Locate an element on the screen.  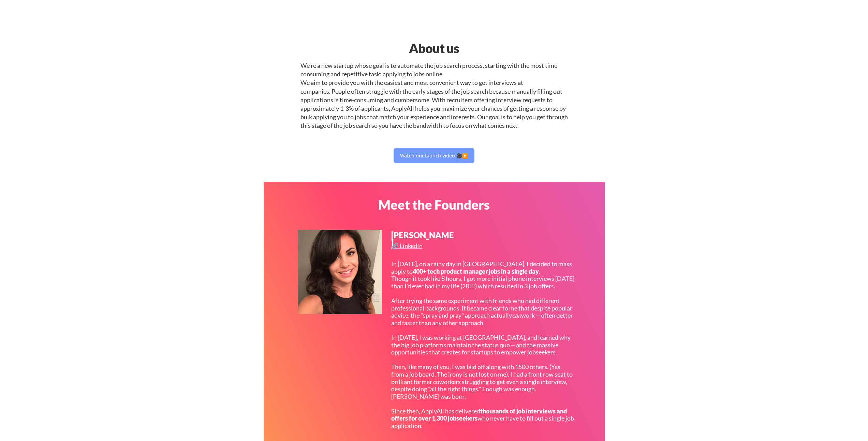
div: We're a new startup whose goal is to automate the job search process, starting with the most time... is located at coordinates (434, 96).